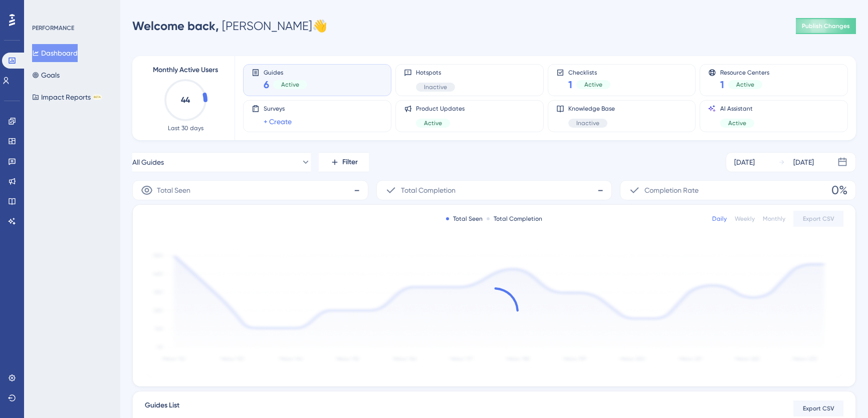  Describe the element at coordinates (285, 72) in the screenshot. I see `span: Guides` at that location.